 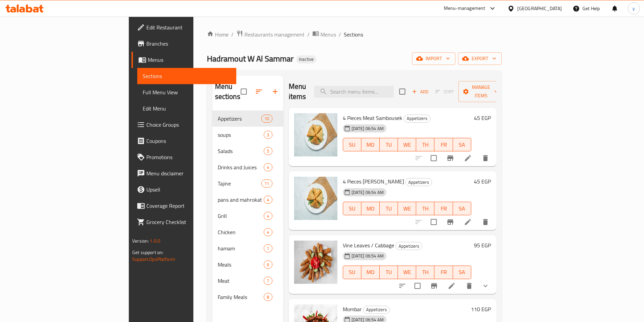 I want to click on span: Chicken, so click(x=241, y=232).